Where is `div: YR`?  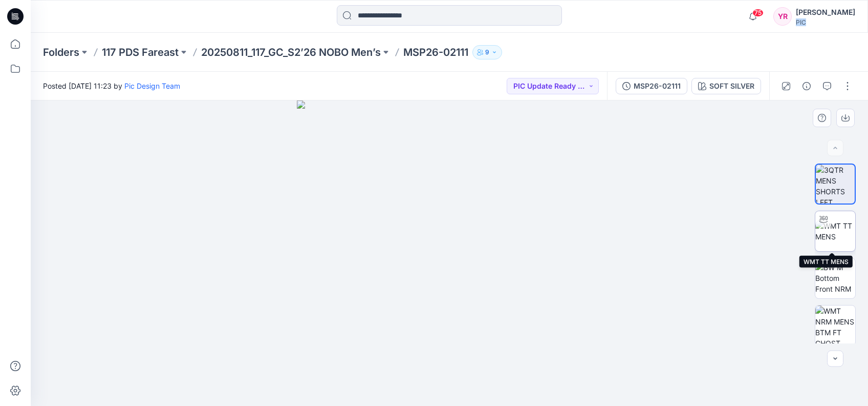
div: YR is located at coordinates (783, 17).